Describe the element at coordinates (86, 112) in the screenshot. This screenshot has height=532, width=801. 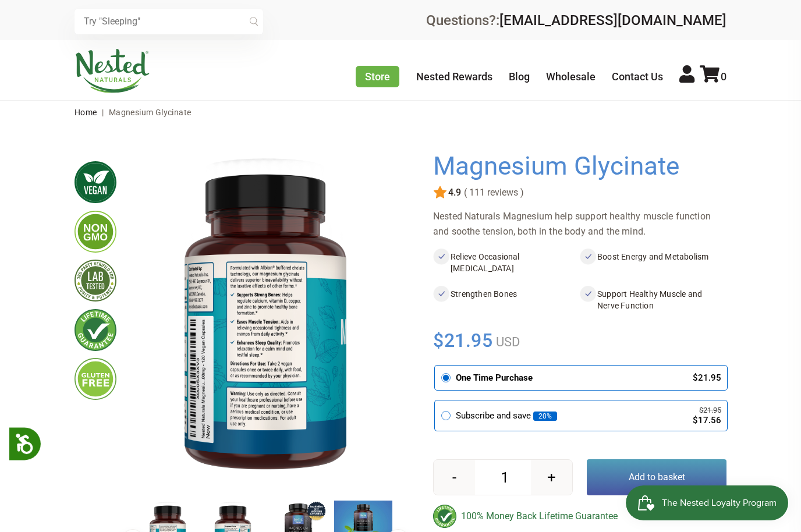
I see `a: Home` at that location.